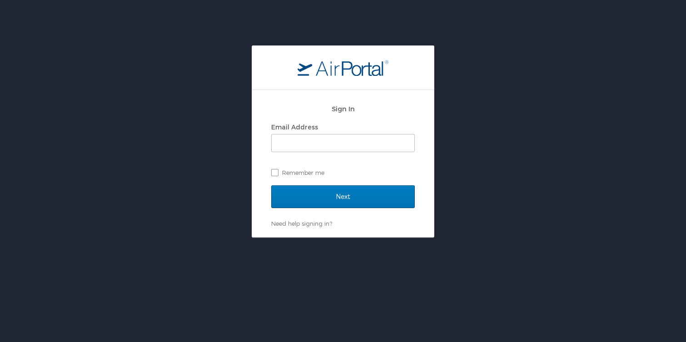 The width and height of the screenshot is (686, 342). I want to click on label: Email Address, so click(294, 127).